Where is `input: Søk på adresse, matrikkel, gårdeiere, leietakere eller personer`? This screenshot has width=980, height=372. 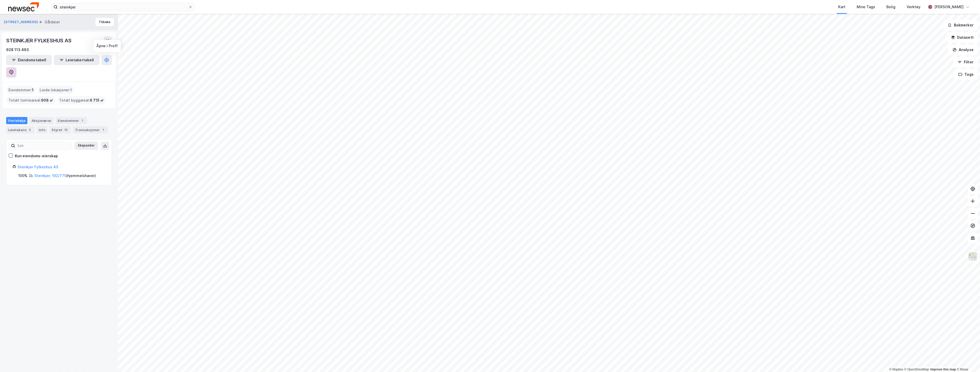 input: Søk på adresse, matrikkel, gårdeiere, leietakere eller personer is located at coordinates (123, 7).